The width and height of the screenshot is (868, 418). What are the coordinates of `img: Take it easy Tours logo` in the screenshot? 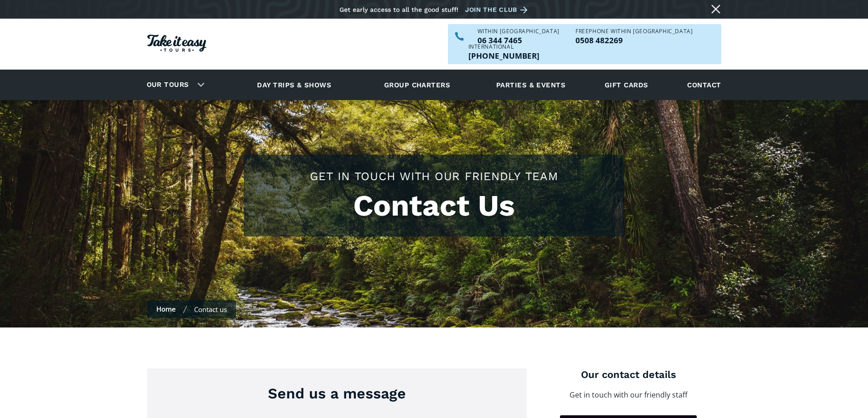 It's located at (177, 43).